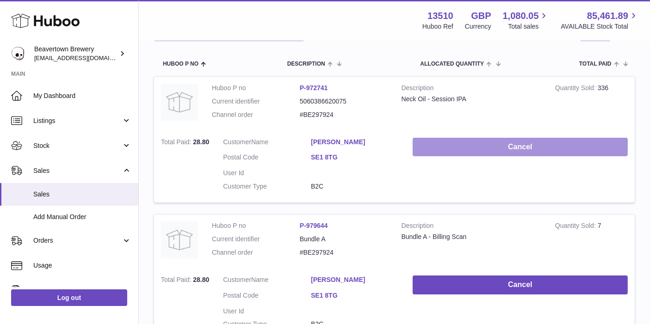 The width and height of the screenshot is (650, 324). What do you see at coordinates (314, 88) in the screenshot?
I see `a: P-972741` at bounding box center [314, 88].